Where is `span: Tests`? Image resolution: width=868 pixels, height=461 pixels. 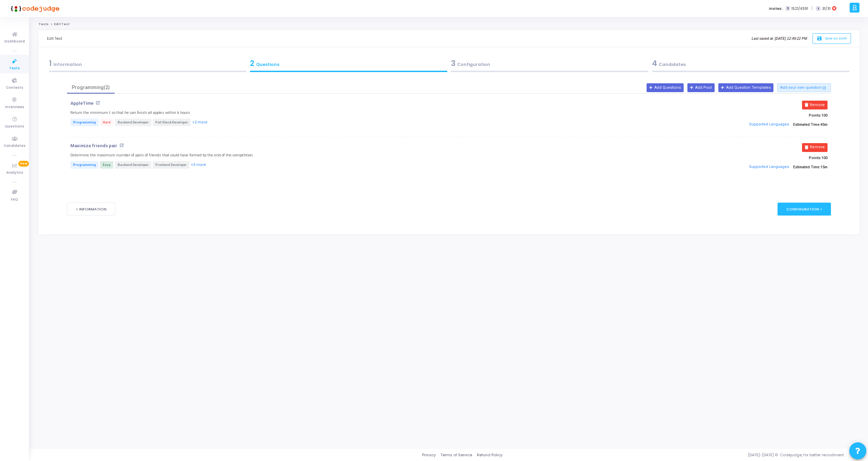
span: Tests is located at coordinates (14, 69).